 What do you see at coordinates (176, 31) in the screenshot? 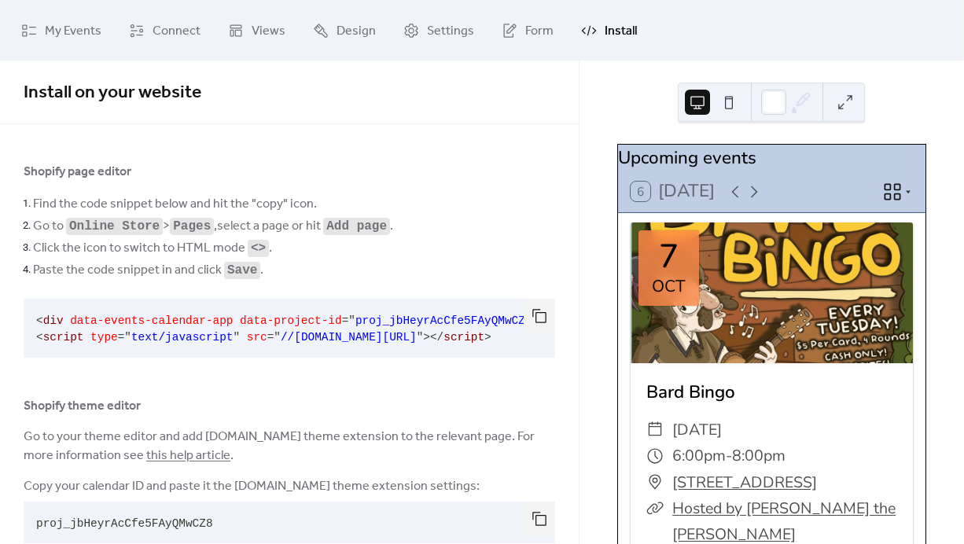
I see `span: Connect` at bounding box center [176, 31].